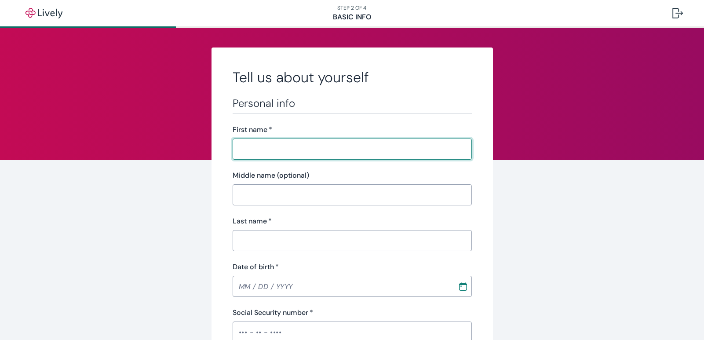  What do you see at coordinates (342, 286) in the screenshot?
I see `input: MM / DD / YYYY` at bounding box center [342, 286].